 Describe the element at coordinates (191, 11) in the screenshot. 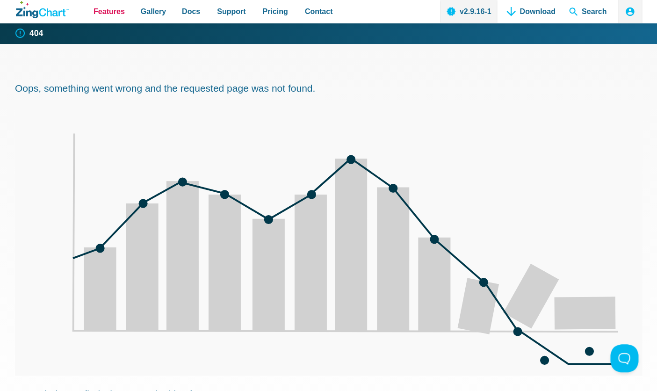

I see `span: Docs` at that location.